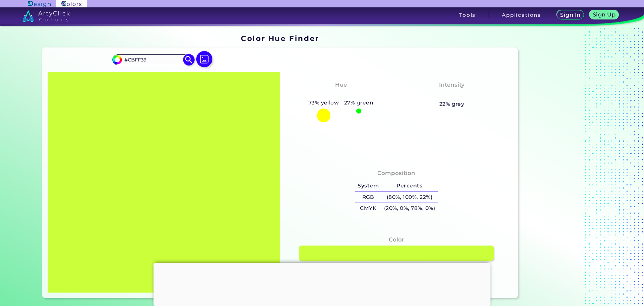 The height and width of the screenshot is (306, 644). I want to click on h5: 22% grey, so click(452, 104).